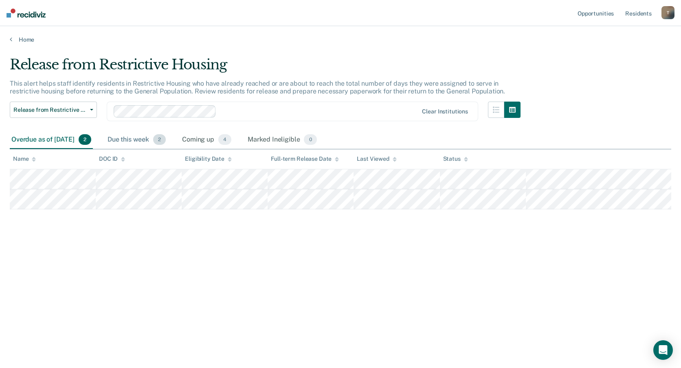 The image size is (681, 368). What do you see at coordinates (137, 140) in the screenshot?
I see `div: Due this week2` at bounding box center [137, 140].